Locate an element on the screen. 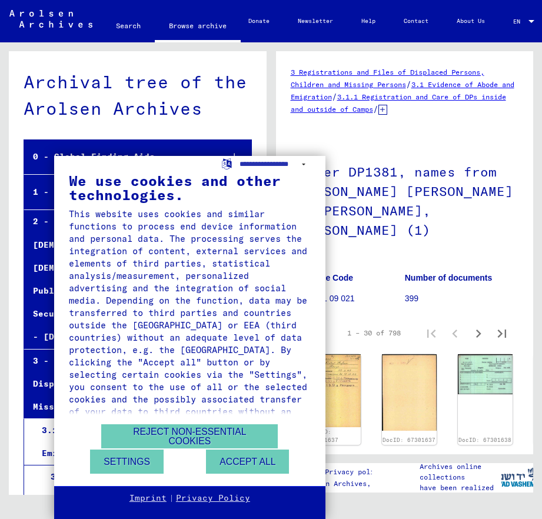  div: This website uses cookies and similar functions to process end device information and personal da... is located at coordinates (189, 319).